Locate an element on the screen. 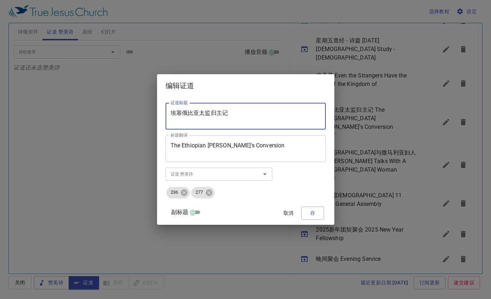  button: 取消 is located at coordinates (289, 213).